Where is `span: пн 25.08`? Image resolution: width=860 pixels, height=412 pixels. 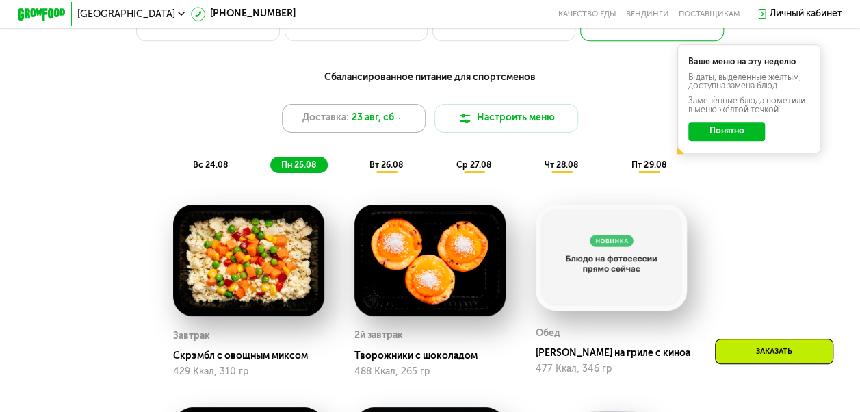 span: пн 25.08 is located at coordinates (298, 165).